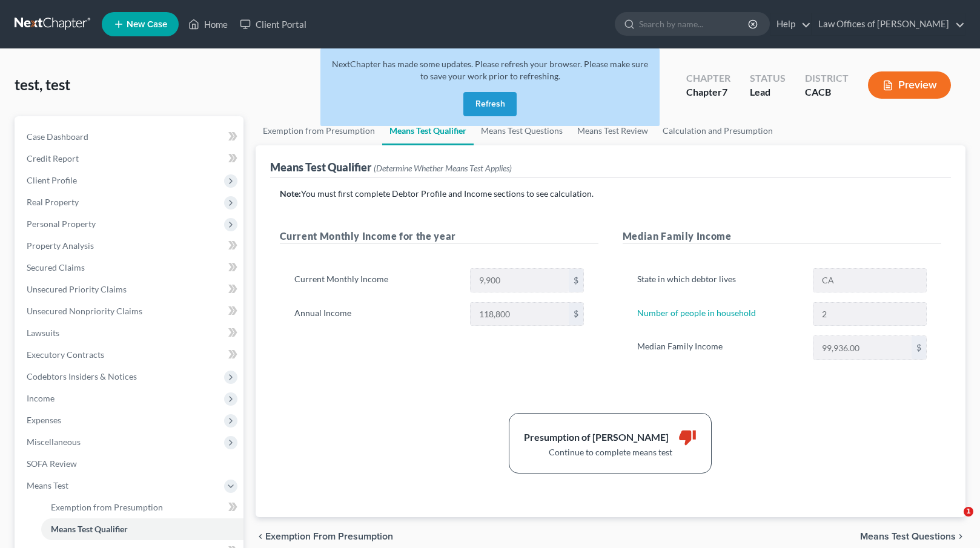 This screenshot has height=548, width=980. What do you see at coordinates (694, 23) in the screenshot?
I see `input: Search by name...` at bounding box center [694, 23].